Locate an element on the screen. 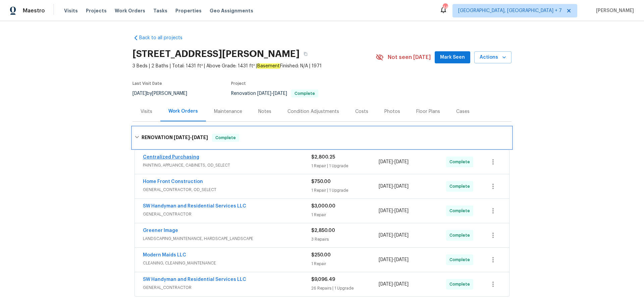 This screenshot has width=644, height=301. a: Modern Maids LLC is located at coordinates (164, 255).